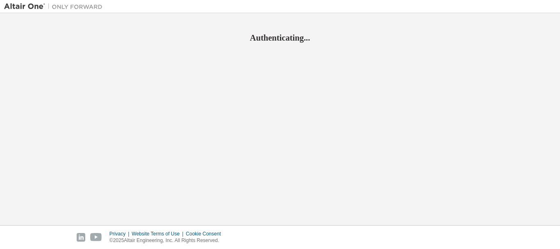 This screenshot has height=249, width=560. What do you see at coordinates (205, 234) in the screenshot?
I see `div: Cookie Consent` at bounding box center [205, 234].